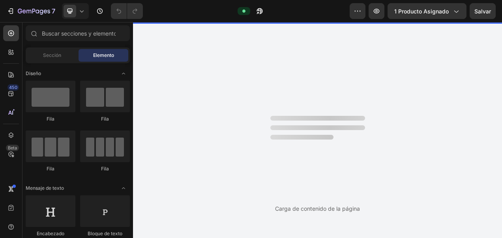  Describe the element at coordinates (103, 55) in the screenshot. I see `span: Elemento` at that location.